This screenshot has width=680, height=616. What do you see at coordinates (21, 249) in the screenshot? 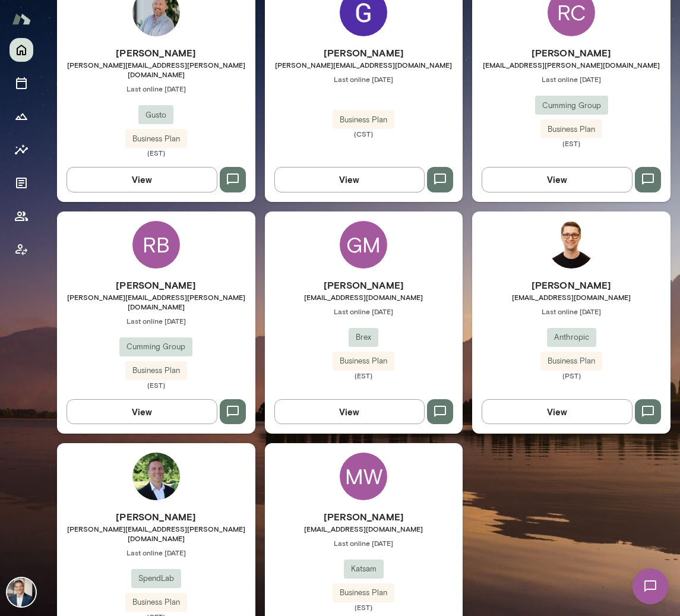
I see `button: Client app` at bounding box center [21, 249].